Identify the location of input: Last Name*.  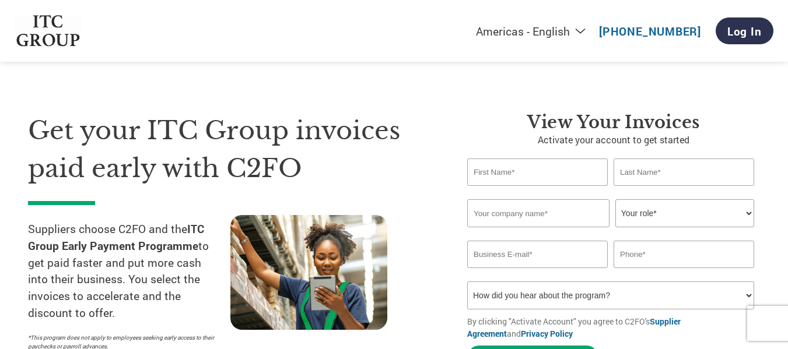
(684, 172).